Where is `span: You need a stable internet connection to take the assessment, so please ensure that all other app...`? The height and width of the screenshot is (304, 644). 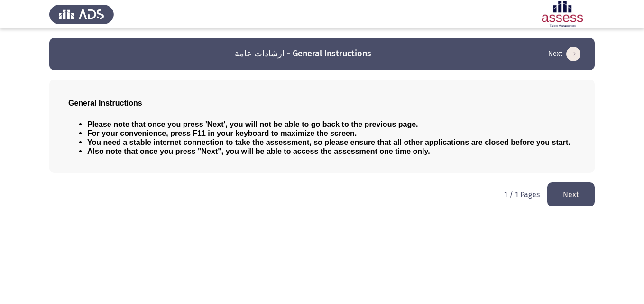 span: You need a stable internet connection to take the assessment, so please ensure that all other app... is located at coordinates (329, 142).